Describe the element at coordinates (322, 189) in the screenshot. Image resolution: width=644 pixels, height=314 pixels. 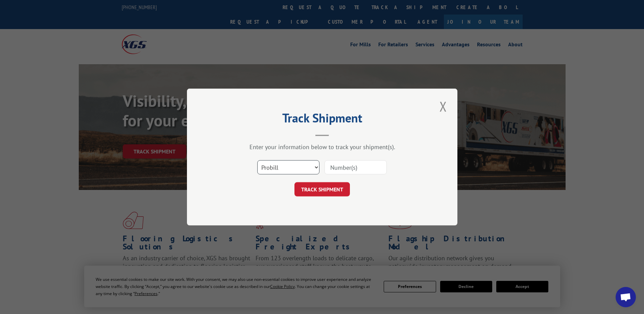
I see `button: TRACK SHIPMENT` at that location.